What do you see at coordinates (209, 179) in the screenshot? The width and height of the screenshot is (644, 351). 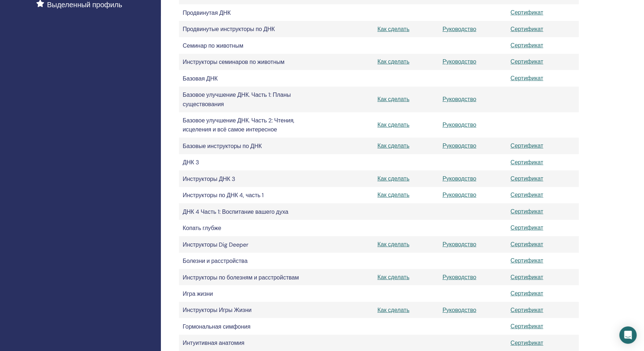 I see `font: Инструкторы ДНК 3` at bounding box center [209, 179].